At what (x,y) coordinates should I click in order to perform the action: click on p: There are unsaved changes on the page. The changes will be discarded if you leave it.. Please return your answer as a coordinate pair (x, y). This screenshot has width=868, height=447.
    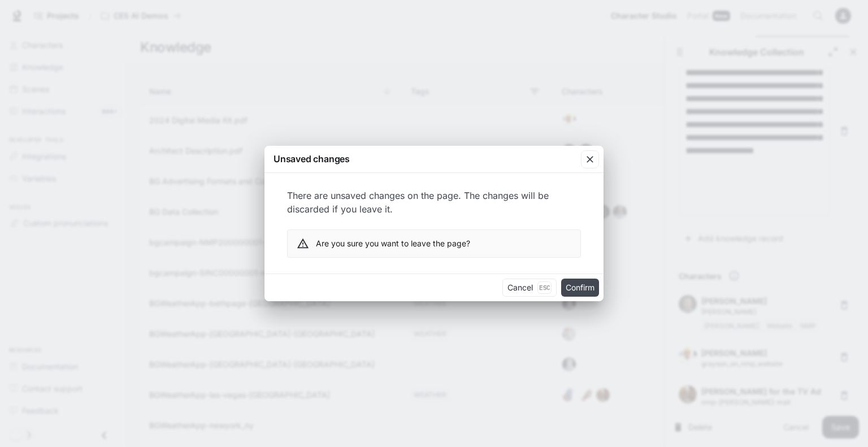
    Looking at the image, I should click on (434, 202).